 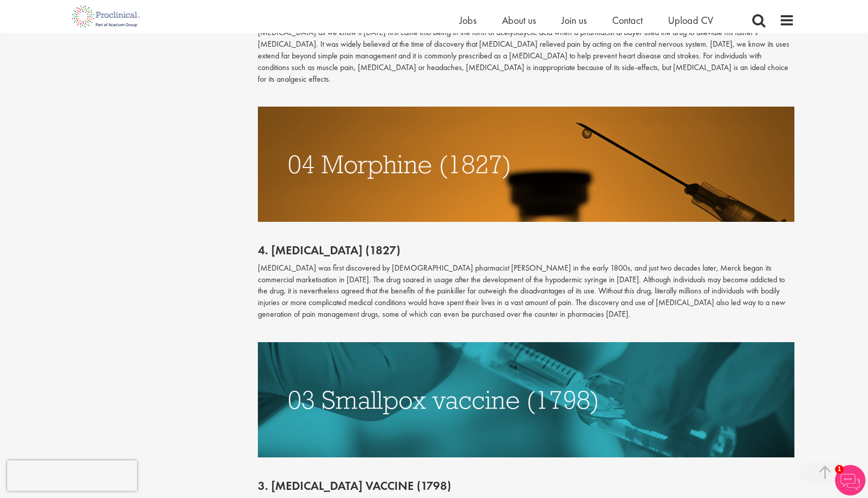 I want to click on span: 1, so click(x=839, y=469).